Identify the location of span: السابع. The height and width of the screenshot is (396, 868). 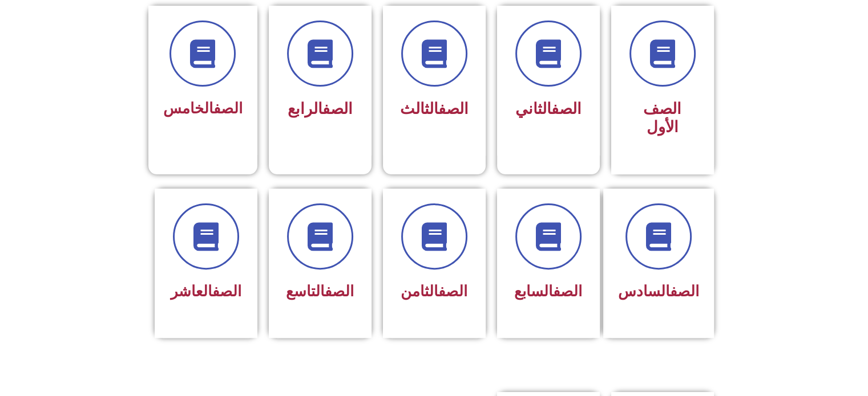
(547, 291).